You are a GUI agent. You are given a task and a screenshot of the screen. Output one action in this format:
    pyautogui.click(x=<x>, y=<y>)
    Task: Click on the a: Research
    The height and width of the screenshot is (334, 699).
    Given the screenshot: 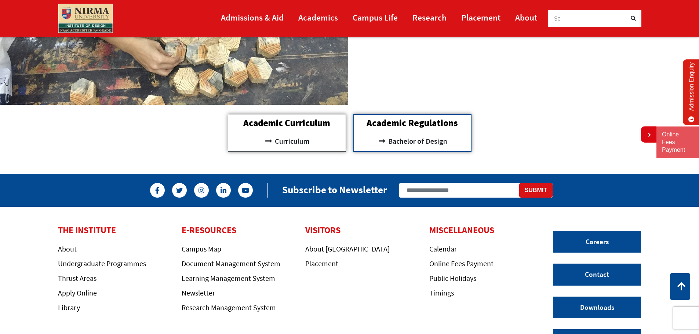 What is the action you would take?
    pyautogui.click(x=429, y=17)
    